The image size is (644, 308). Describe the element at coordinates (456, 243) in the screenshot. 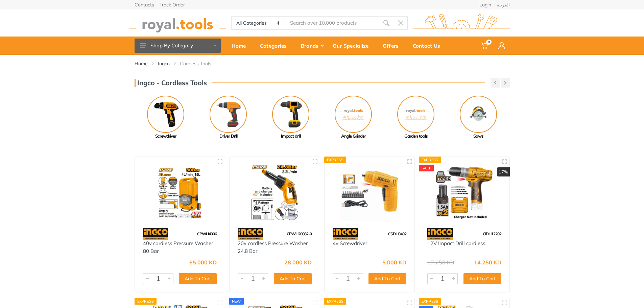

I see `a: 12V Impact Drill cordless` at that location.